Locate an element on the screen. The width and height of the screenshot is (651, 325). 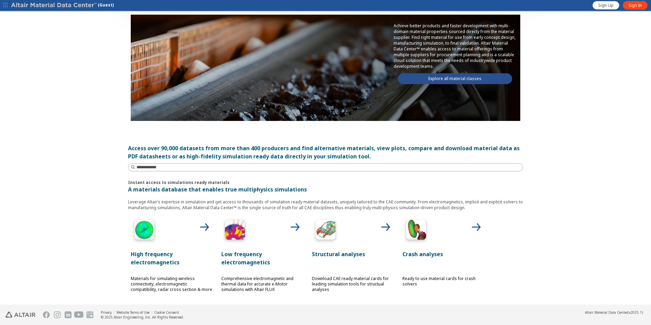
button: High Frequency IconHigh frequency electromagneticsMaterials for simulating wireless connectivity,... is located at coordinates (172, 258).